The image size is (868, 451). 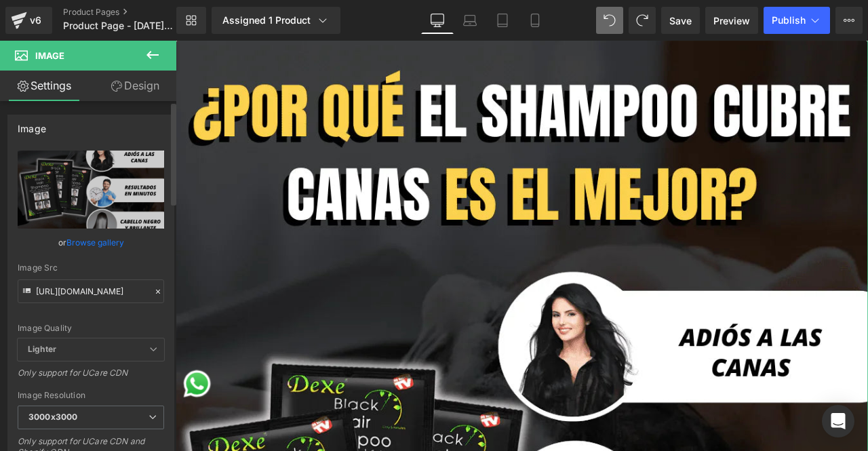 I want to click on div: or, so click(x=91, y=242).